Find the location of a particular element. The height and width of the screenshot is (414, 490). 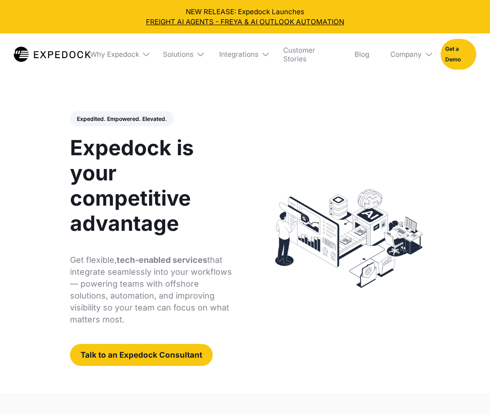

div: Why Expedock is located at coordinates (114, 54).